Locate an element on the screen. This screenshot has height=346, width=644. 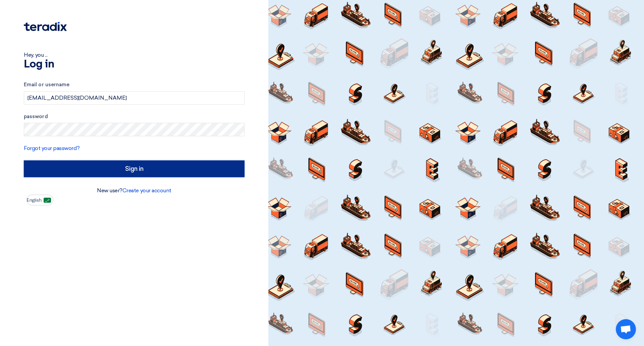
div: Open chat is located at coordinates (626, 329).